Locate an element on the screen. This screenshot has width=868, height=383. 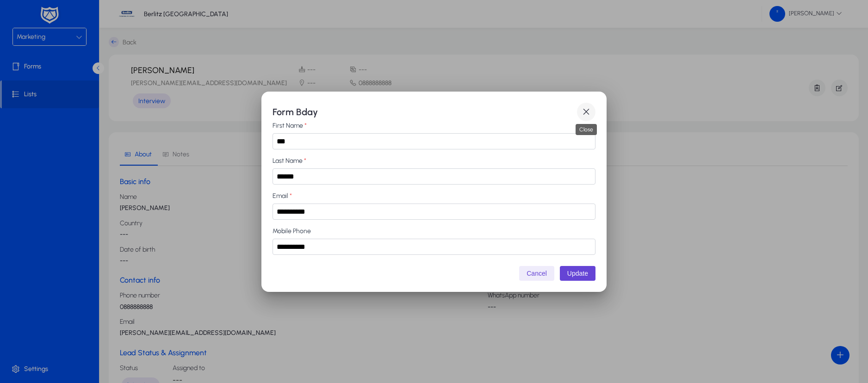
img: logo_orange.svg is located at coordinates (18, 18).